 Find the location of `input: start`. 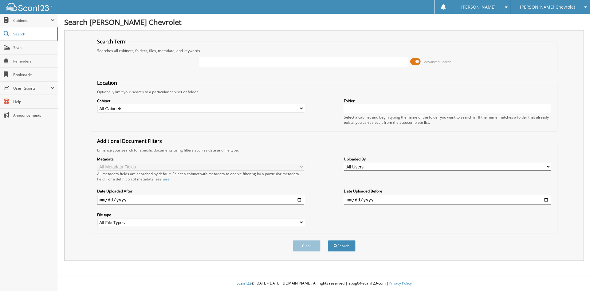

input: start is located at coordinates (201, 200).